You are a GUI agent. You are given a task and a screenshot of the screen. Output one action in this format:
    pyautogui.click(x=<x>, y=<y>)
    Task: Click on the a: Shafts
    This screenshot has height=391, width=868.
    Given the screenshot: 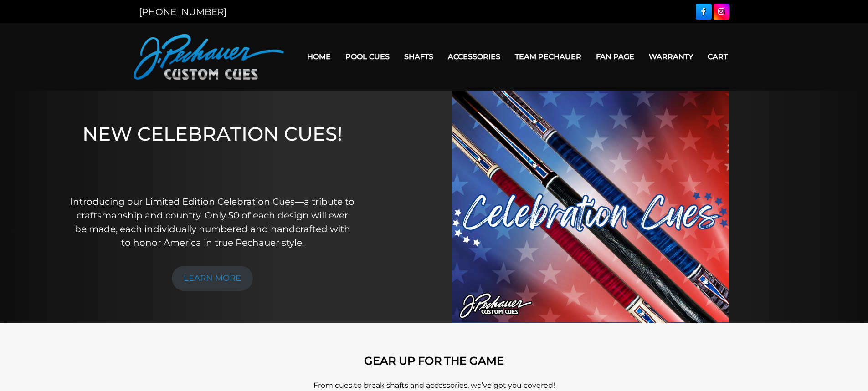 What is the action you would take?
    pyautogui.click(x=419, y=56)
    